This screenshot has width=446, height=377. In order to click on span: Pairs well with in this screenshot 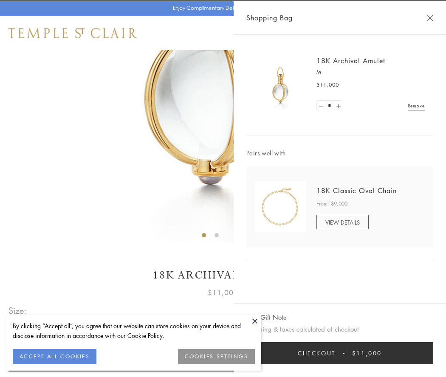, I will do `click(339, 153)`.